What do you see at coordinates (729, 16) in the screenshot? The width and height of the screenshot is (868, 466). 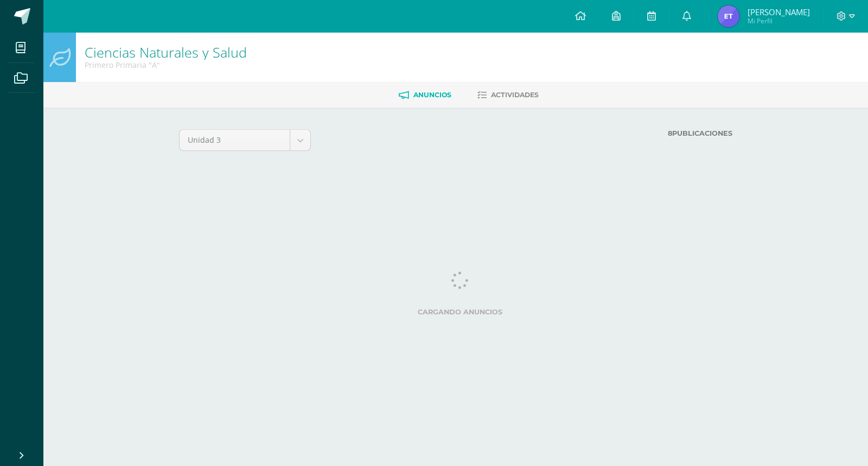 I see `img: 75f8a36880c4112926252b5361bf02b4.png` at bounding box center [729, 16].